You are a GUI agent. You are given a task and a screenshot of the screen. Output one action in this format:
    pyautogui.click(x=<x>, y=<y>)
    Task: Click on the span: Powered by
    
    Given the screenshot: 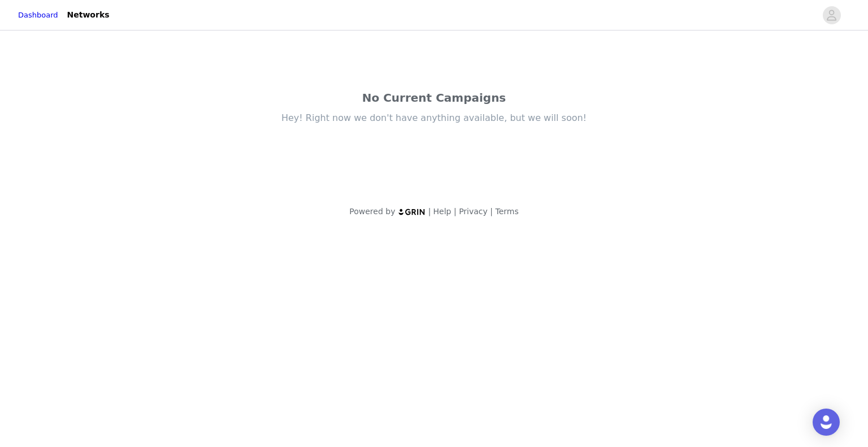 What is the action you would take?
    pyautogui.click(x=372, y=211)
    